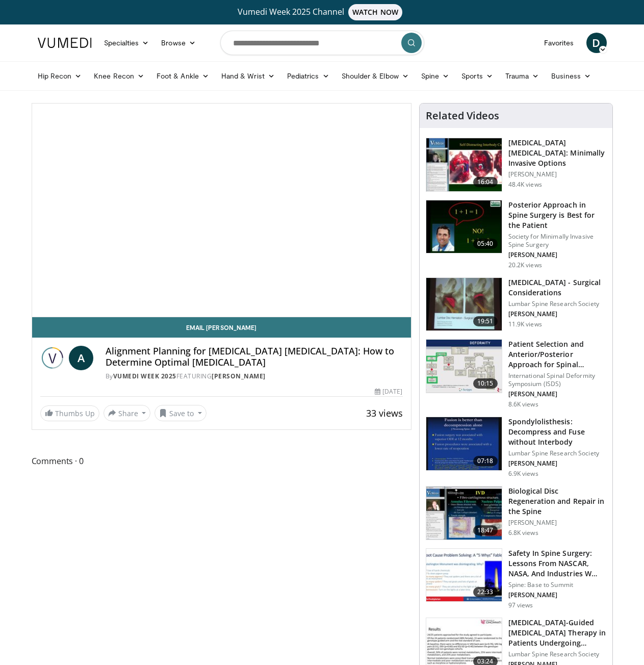  I want to click on span: 19:51, so click(485, 321).